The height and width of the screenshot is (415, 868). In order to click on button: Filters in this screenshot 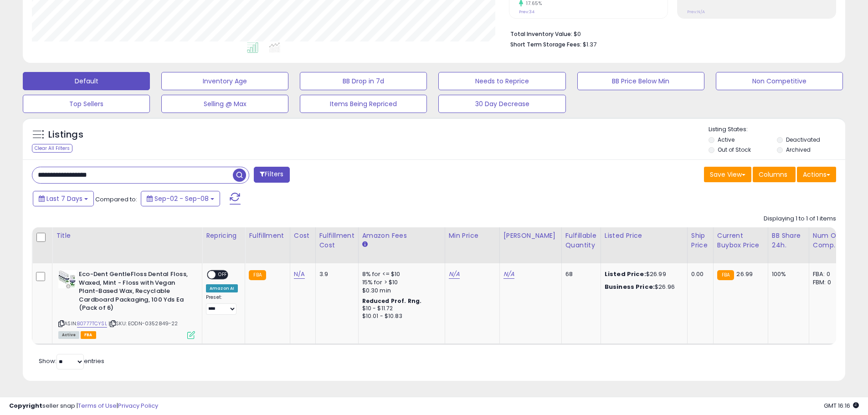, I will do `click(271, 174)`.